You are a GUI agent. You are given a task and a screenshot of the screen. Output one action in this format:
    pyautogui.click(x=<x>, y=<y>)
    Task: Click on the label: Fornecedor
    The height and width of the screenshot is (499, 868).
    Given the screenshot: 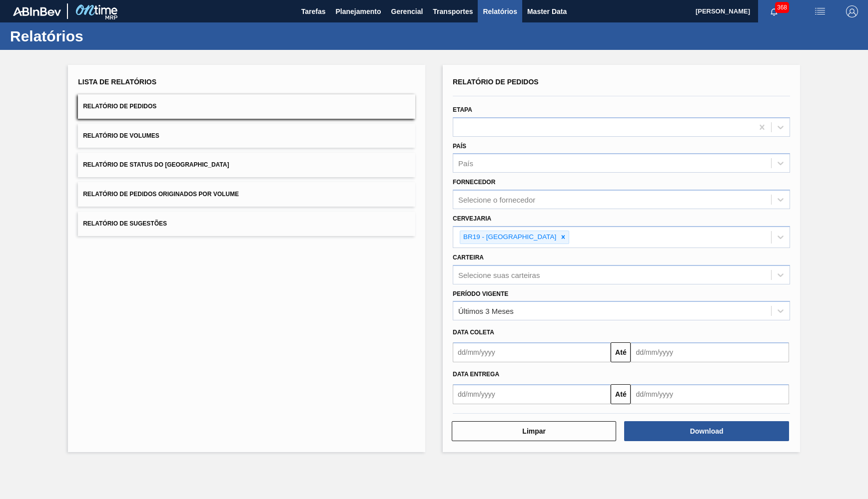 What is the action you would take?
    pyautogui.click(x=474, y=182)
    